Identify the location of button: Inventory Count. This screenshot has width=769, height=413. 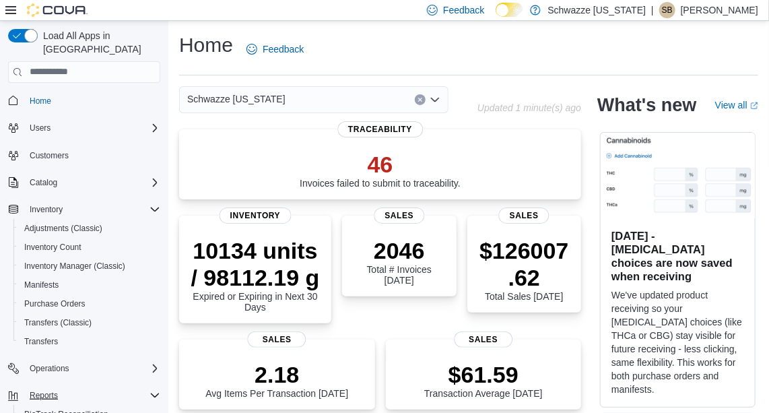
(90, 247).